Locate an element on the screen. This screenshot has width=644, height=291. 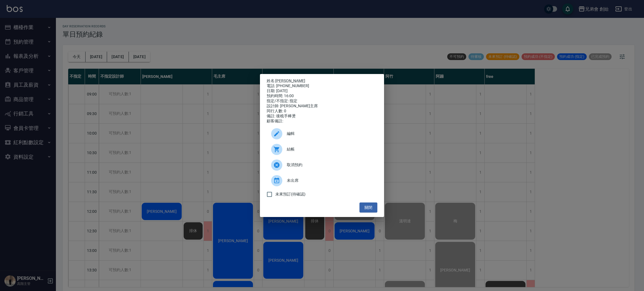
div: 預約時間: 16:00 is located at coordinates (322, 97).